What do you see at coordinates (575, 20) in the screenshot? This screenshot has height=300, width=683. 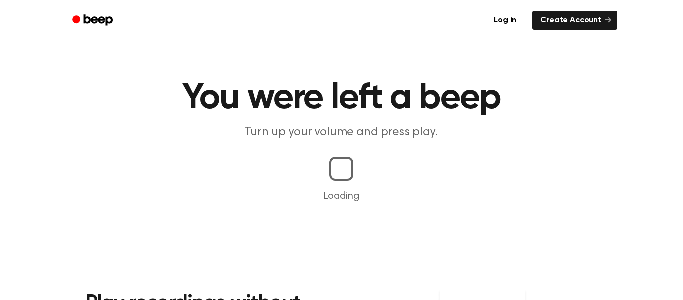 I see `a: Create Account` at bounding box center [575, 20].